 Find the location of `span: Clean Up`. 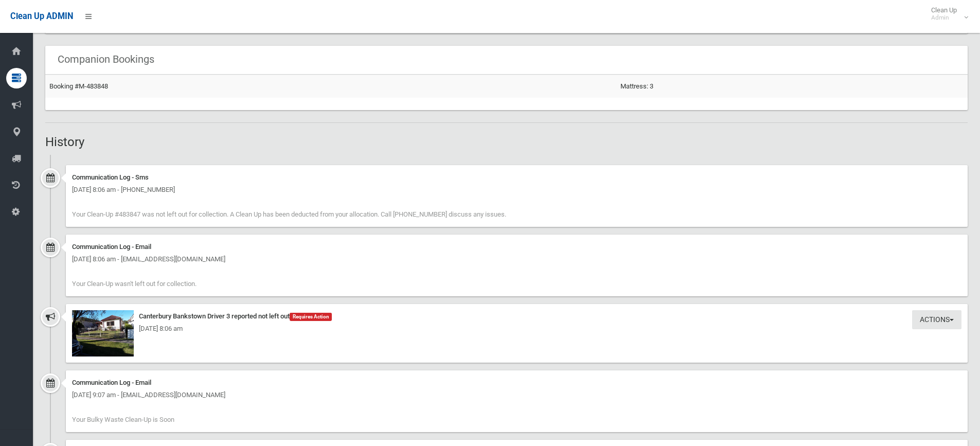

span: Clean Up is located at coordinates (946, 14).